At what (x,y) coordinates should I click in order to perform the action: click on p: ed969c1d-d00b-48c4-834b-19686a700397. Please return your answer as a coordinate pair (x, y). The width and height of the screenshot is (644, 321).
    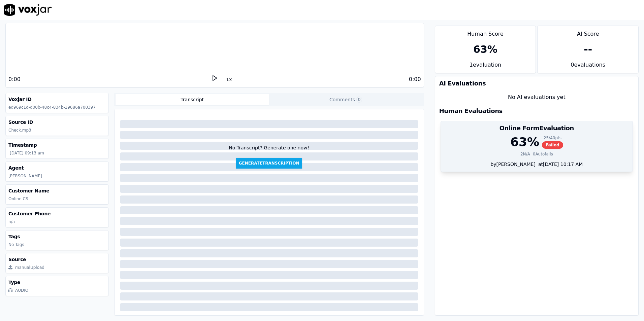
    Looking at the image, I should click on (57, 108).